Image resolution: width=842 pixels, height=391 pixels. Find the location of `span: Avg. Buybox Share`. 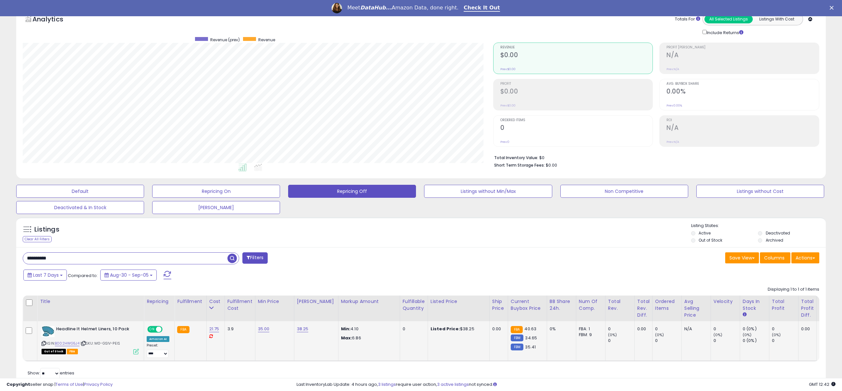

span: Avg. Buybox Share is located at coordinates (742, 84).